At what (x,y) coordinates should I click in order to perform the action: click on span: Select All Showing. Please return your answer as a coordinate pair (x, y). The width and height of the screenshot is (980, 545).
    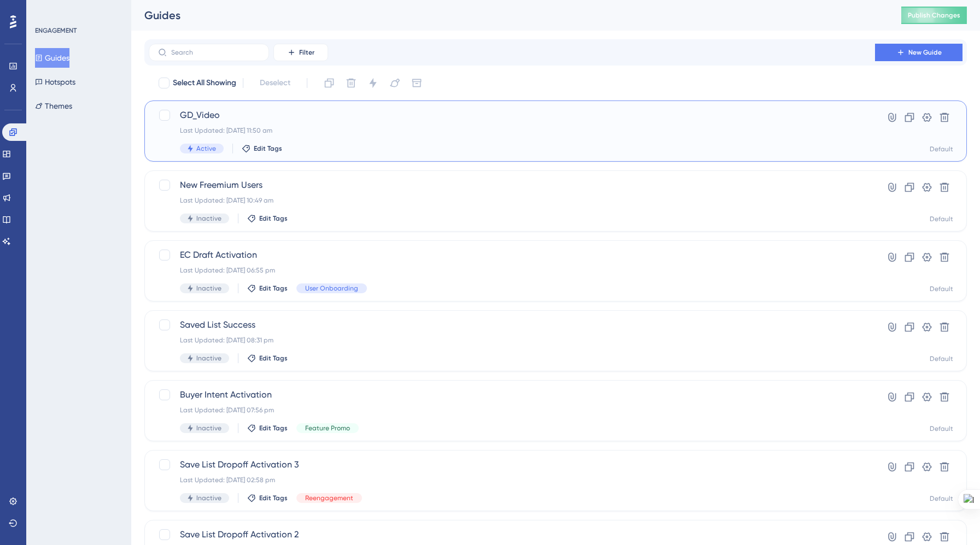
    Looking at the image, I should click on (204, 83).